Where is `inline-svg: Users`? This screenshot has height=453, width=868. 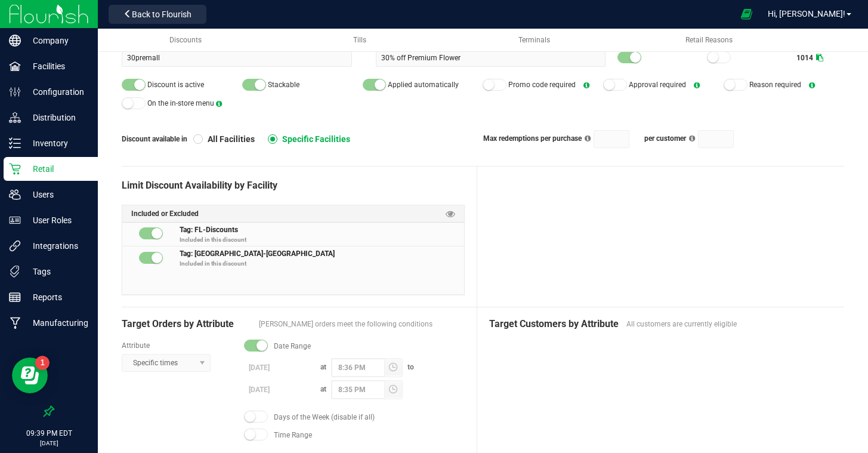 inline-svg: Users is located at coordinates (15, 194).